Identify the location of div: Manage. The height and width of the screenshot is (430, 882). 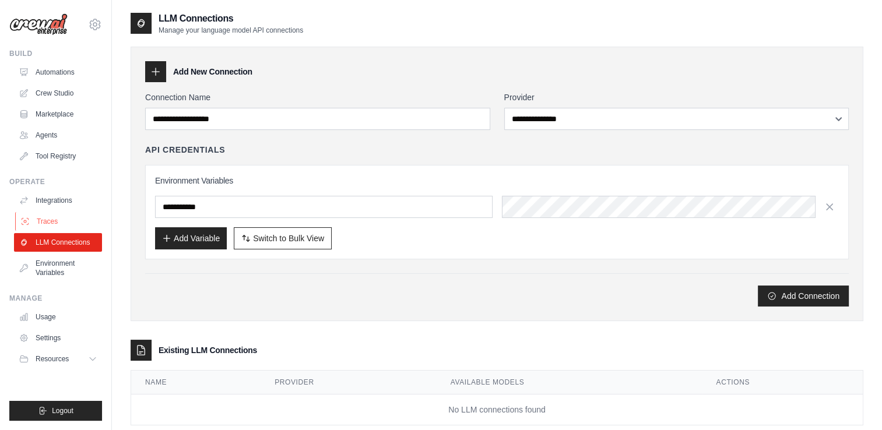
(55, 299).